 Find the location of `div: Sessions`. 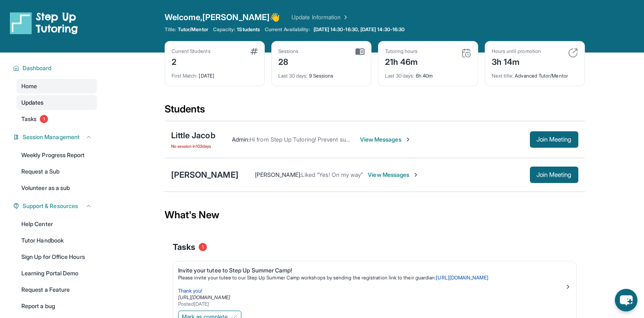

div: Sessions is located at coordinates (288, 52).